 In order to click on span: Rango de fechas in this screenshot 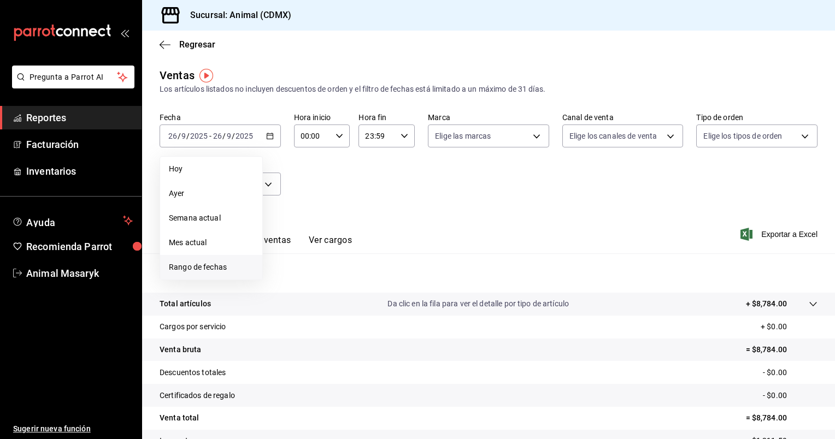, I will do `click(211, 267)`.